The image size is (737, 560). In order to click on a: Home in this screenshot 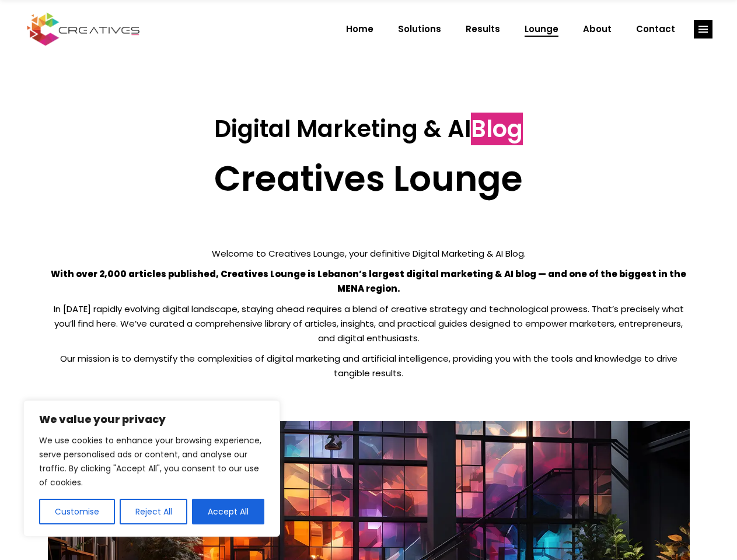, I will do `click(360, 30)`.